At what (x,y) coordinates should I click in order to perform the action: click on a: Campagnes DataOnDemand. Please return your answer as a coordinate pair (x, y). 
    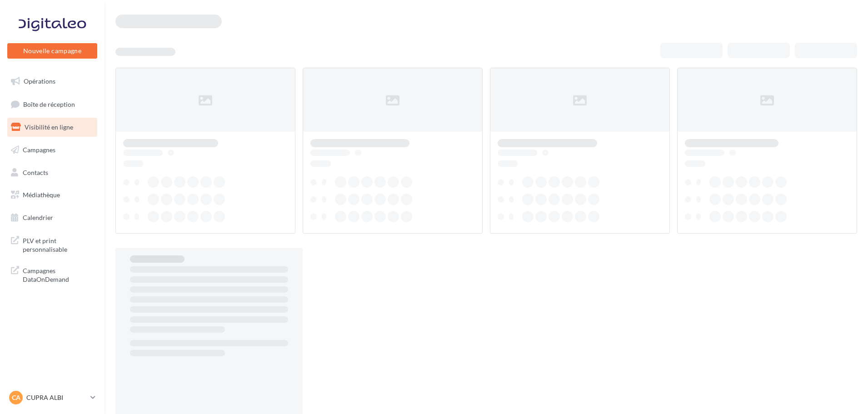
    Looking at the image, I should click on (52, 274).